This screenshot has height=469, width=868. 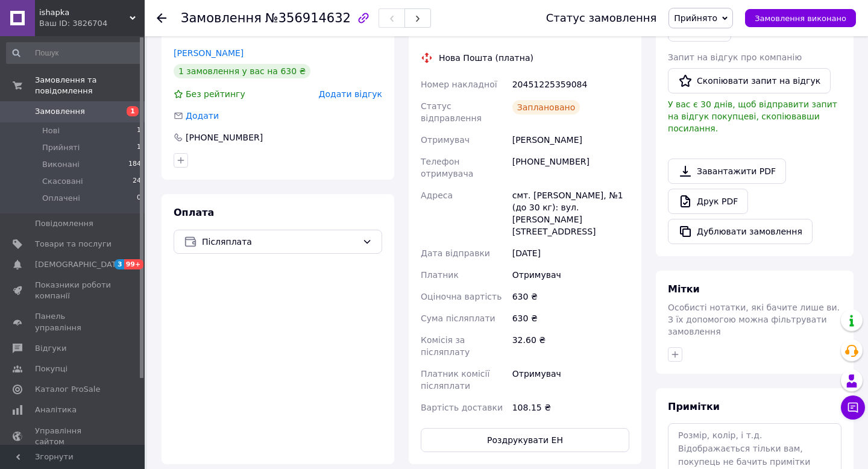 I want to click on span: Оплачені, so click(x=61, y=198).